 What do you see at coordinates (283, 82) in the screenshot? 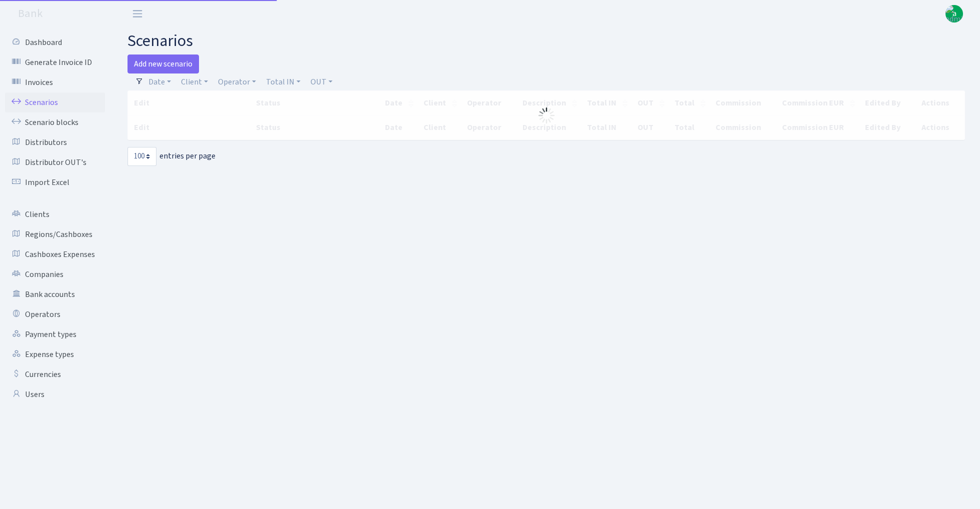
I see `a: Total IN` at bounding box center [283, 82].